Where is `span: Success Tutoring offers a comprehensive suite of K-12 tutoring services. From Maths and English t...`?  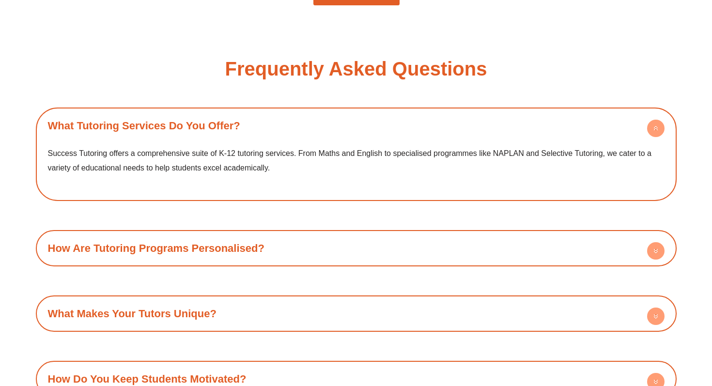
span: Success Tutoring offers a comprehensive suite of K-12 tutoring services. From Maths and English t... is located at coordinates (350, 160).